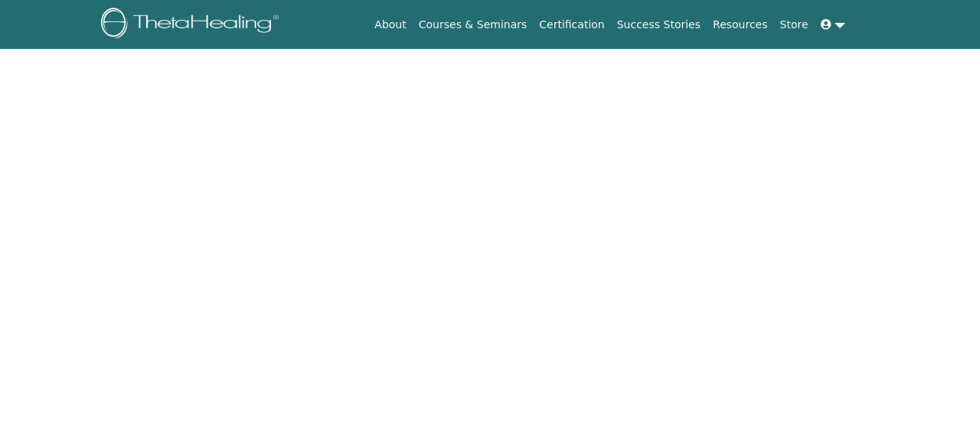 This screenshot has height=421, width=980. What do you see at coordinates (658, 25) in the screenshot?
I see `a: Success Stories` at bounding box center [658, 25].